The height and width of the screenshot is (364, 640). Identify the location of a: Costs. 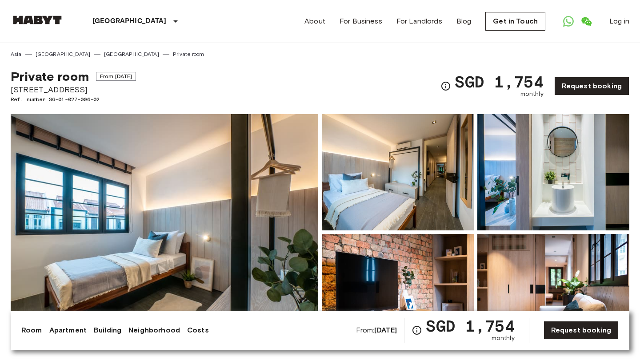
(197, 330).